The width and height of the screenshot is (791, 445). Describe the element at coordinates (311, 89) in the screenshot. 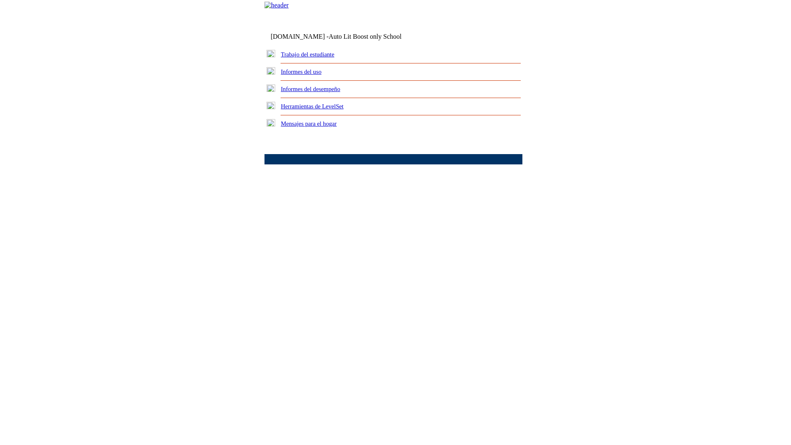

I see `a: Informes del desempeño` at that location.